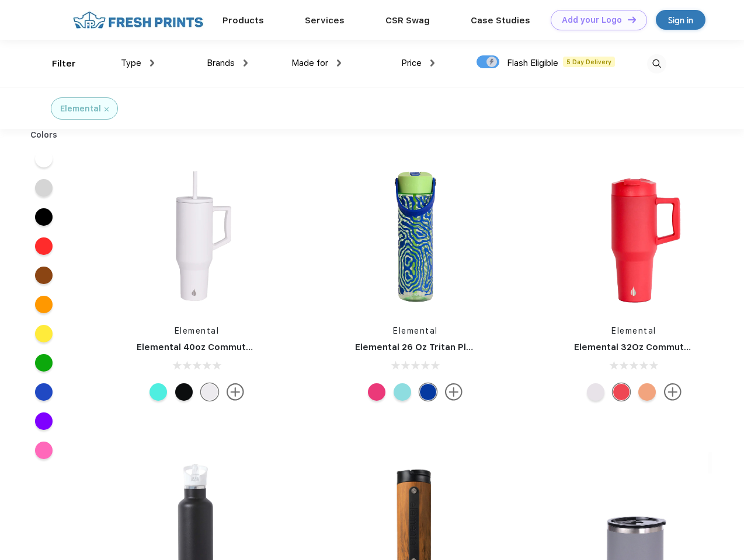  Describe the element at coordinates (656, 63) in the screenshot. I see `img: desktop_search.svg` at that location.